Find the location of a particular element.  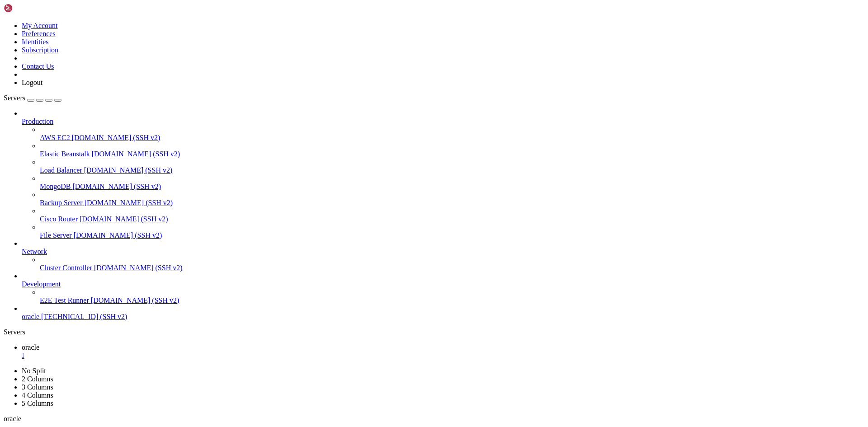

div: Servers is located at coordinates (434, 332).